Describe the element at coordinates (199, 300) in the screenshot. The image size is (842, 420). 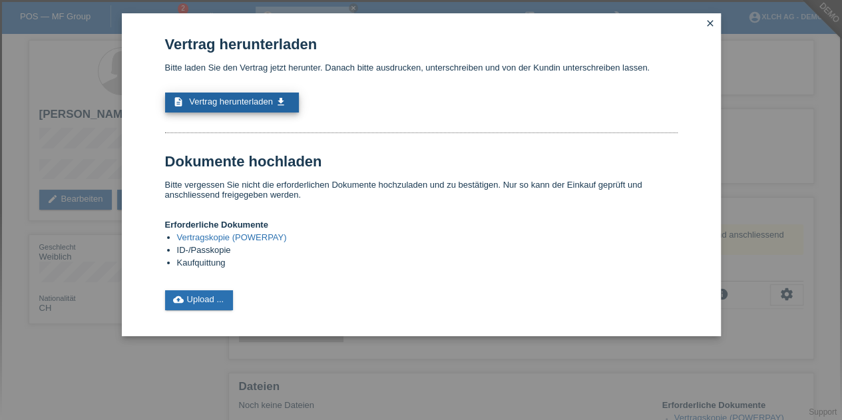
I see `a: cloud_uploadUpload ...` at that location.